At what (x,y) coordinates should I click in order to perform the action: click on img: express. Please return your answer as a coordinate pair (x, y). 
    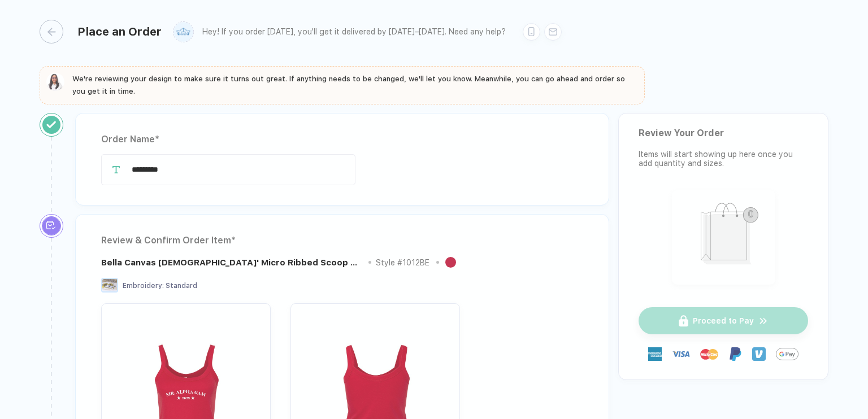
    Looking at the image, I should click on (655, 354).